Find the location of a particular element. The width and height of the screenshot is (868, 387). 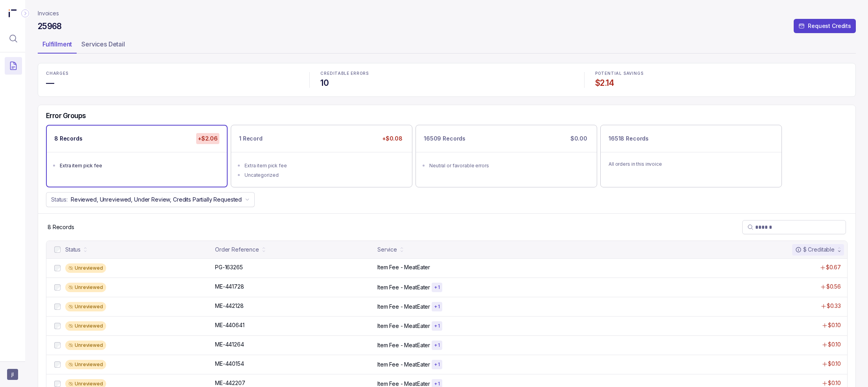

p: $0.00 is located at coordinates (579, 138).